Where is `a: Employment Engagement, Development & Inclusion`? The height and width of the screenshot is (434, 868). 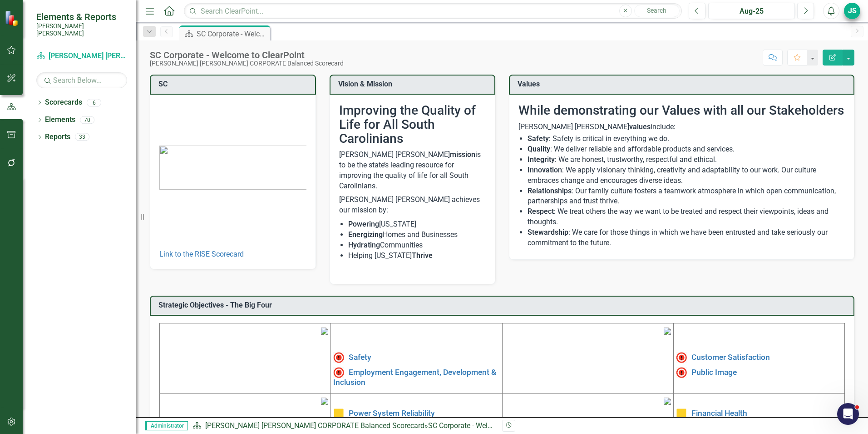
a: Employment Engagement, Development & Inclusion is located at coordinates (414, 377).